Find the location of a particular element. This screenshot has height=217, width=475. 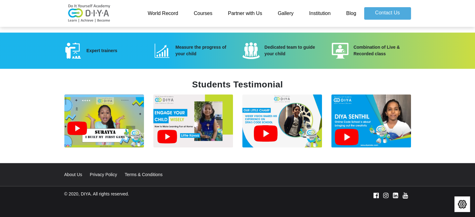

img: 2.svg is located at coordinates (162, 51).